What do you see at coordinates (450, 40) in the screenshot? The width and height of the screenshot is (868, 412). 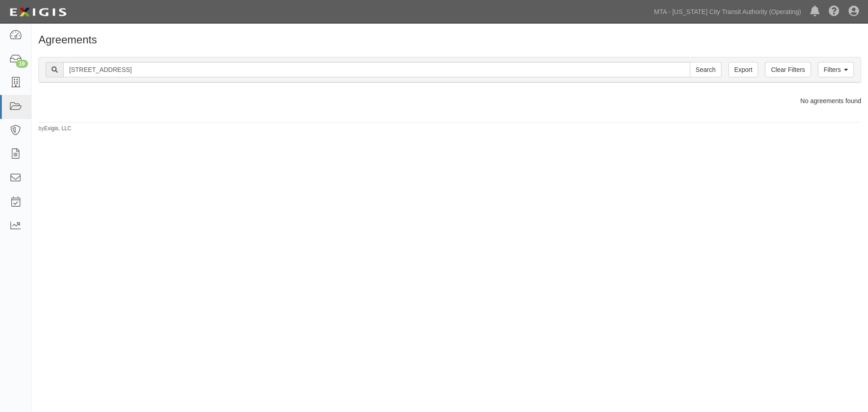 I see `h1: Agreements` at bounding box center [450, 40].